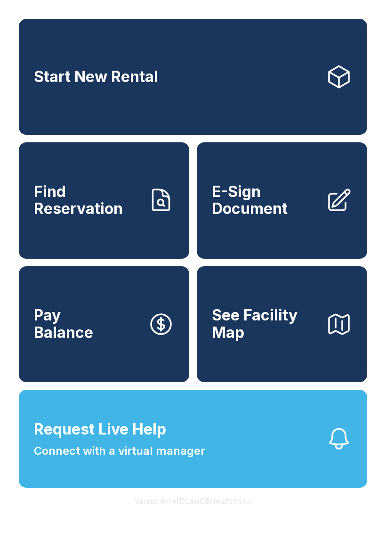 The image size is (386, 533). I want to click on span: Pay Balance, so click(64, 323).